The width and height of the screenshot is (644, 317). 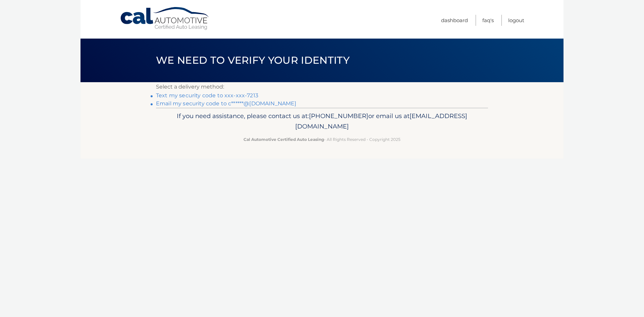 I want to click on p: - All Rights Reserved - Copyright 2025, so click(x=322, y=139).